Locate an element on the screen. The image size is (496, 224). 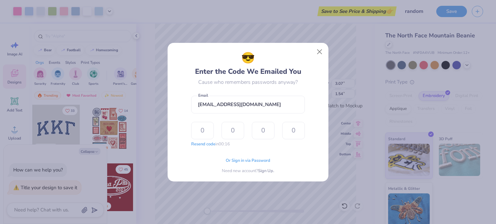
button: Close is located at coordinates (319, 52).